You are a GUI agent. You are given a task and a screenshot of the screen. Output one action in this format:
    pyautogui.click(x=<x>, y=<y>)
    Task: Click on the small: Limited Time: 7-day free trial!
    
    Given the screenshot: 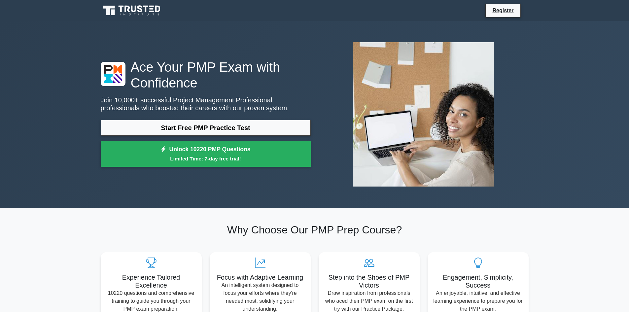 What is the action you would take?
    pyautogui.click(x=206, y=159)
    